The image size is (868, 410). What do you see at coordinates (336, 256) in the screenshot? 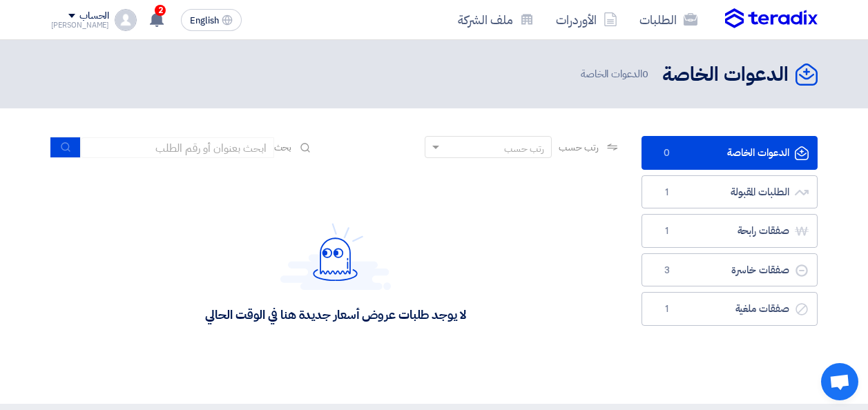
I see `img: Hello` at bounding box center [336, 256].